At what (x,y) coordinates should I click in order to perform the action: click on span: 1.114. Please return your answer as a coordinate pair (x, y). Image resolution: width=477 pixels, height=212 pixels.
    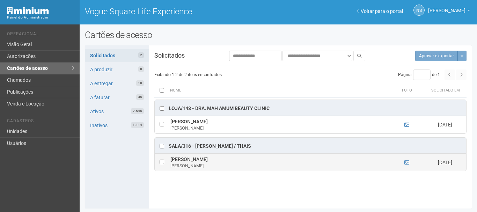
    Looking at the image, I should click on (137, 125).